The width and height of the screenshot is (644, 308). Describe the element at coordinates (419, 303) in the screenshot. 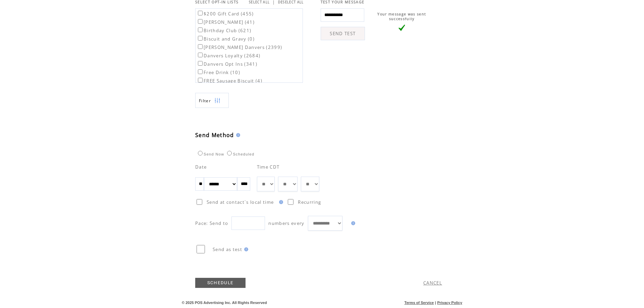

I see `a: Terms of Service` at that location.